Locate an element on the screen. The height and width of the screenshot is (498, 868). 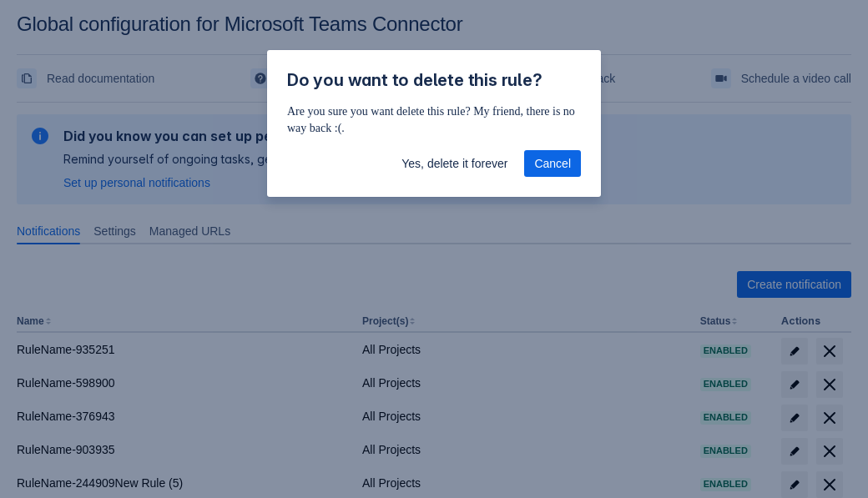
span: Do you want to delete this rule? is located at coordinates (415, 80).